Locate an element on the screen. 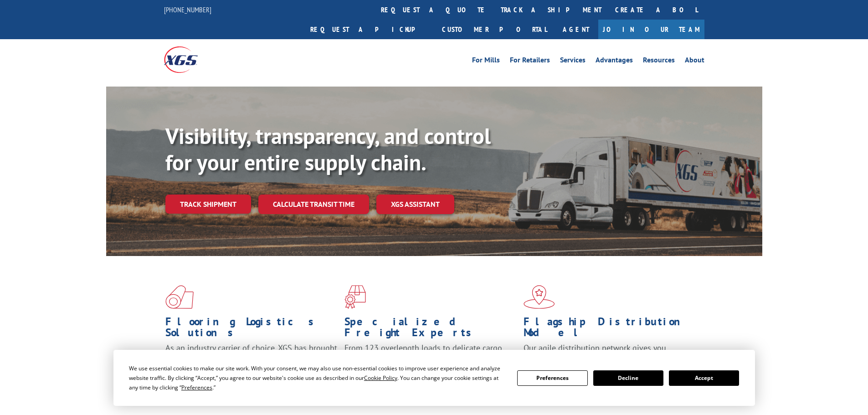 Image resolution: width=868 pixels, height=415 pixels. div: We use essential cookies to make our site work. With your consent, we may also use non-essential ... is located at coordinates (318, 378).